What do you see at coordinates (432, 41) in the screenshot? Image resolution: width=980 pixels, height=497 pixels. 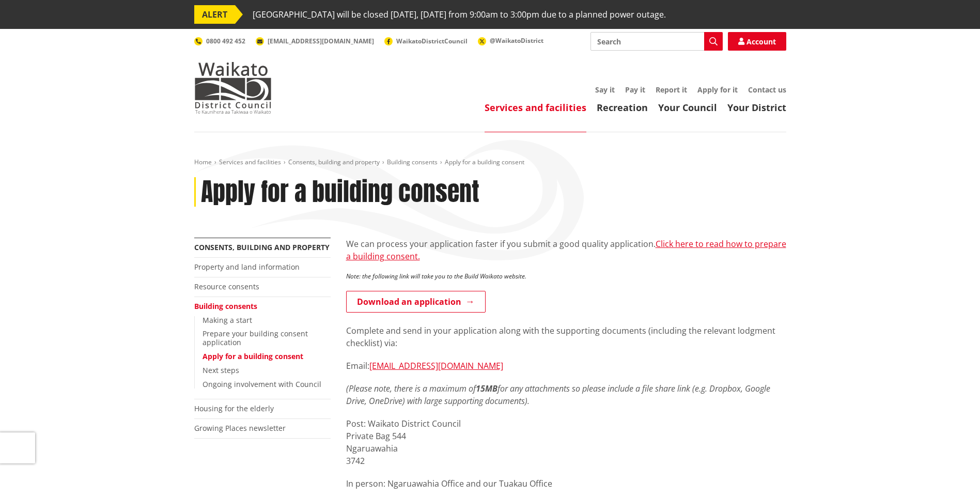 I see `span: WaikatoDistrictCouncil` at bounding box center [432, 41].